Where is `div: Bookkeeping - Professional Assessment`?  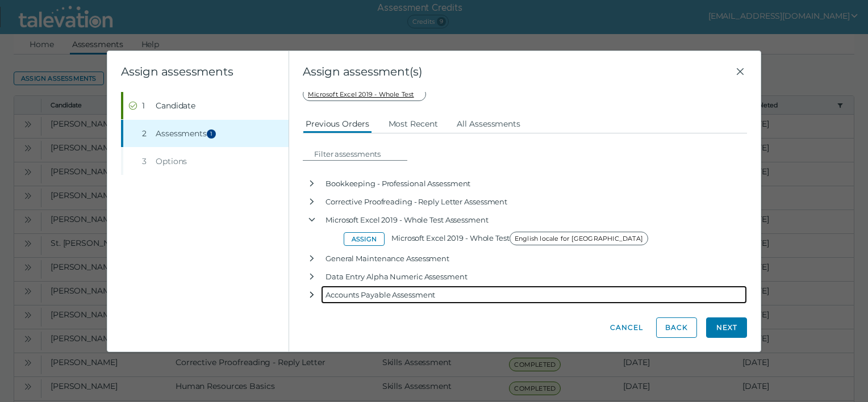 div: Bookkeeping - Professional Assessment is located at coordinates (534, 183).